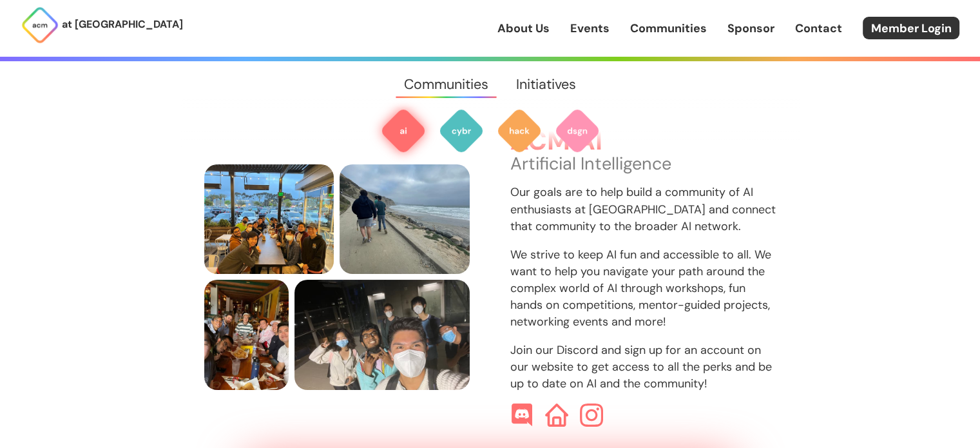 Image resolution: width=980 pixels, height=448 pixels. Describe the element at coordinates (546, 84) in the screenshot. I see `a: Initiatives` at that location.